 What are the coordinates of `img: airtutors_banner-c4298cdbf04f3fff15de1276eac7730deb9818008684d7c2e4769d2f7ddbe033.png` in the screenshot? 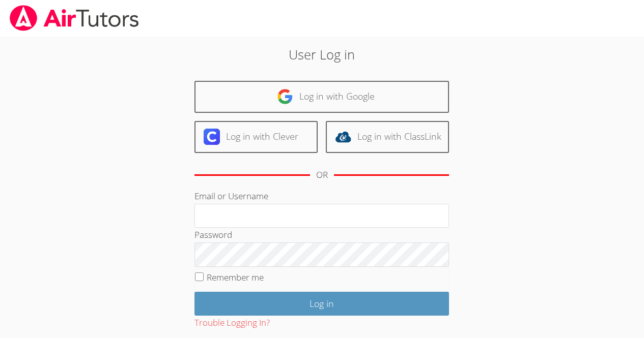 It's located at (74, 18).